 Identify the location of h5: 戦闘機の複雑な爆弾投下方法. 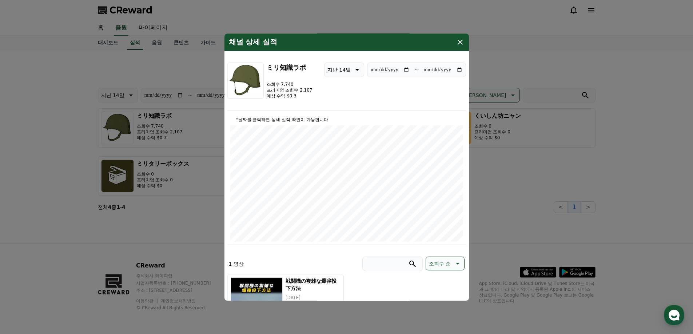
(313, 285).